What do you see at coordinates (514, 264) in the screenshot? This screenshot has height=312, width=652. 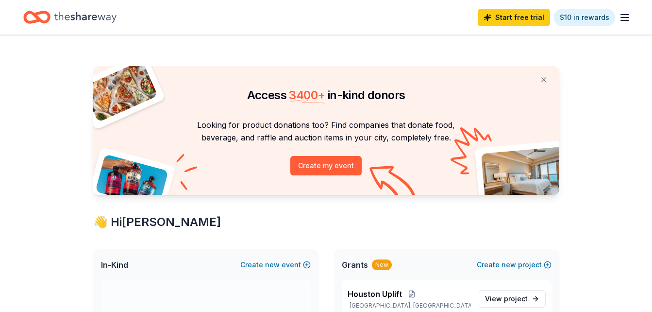 I see `button: Createnewproject` at bounding box center [514, 264].